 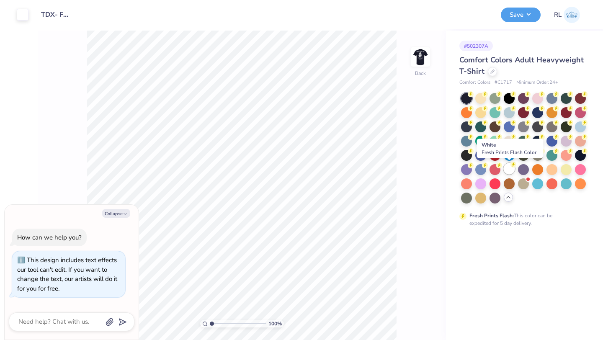 What do you see at coordinates (521, 65) in the screenshot?
I see `span: Comfort Colors Adult Heavyweight T-Shirt` at bounding box center [521, 65].